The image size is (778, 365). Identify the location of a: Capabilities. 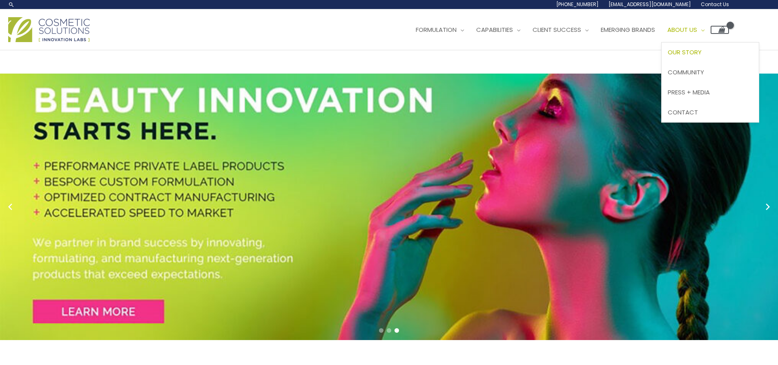
(498, 30).